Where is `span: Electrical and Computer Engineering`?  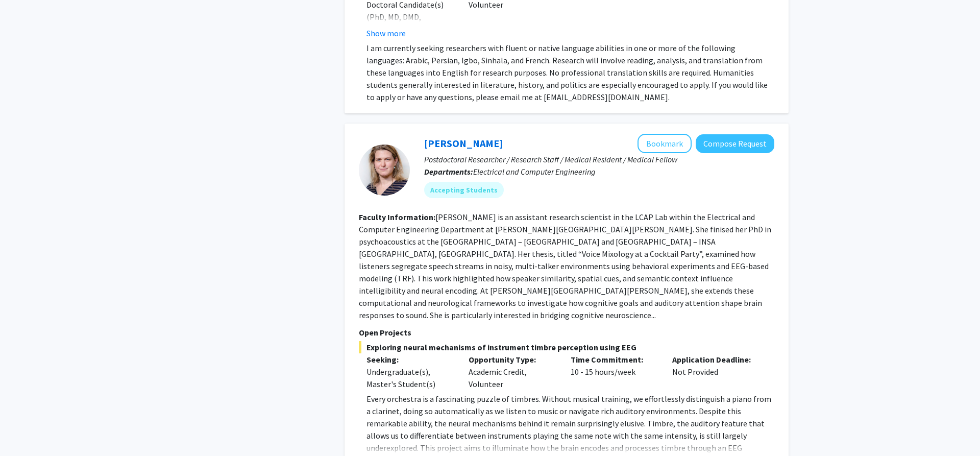
span: Electrical and Computer Engineering is located at coordinates (535, 171).